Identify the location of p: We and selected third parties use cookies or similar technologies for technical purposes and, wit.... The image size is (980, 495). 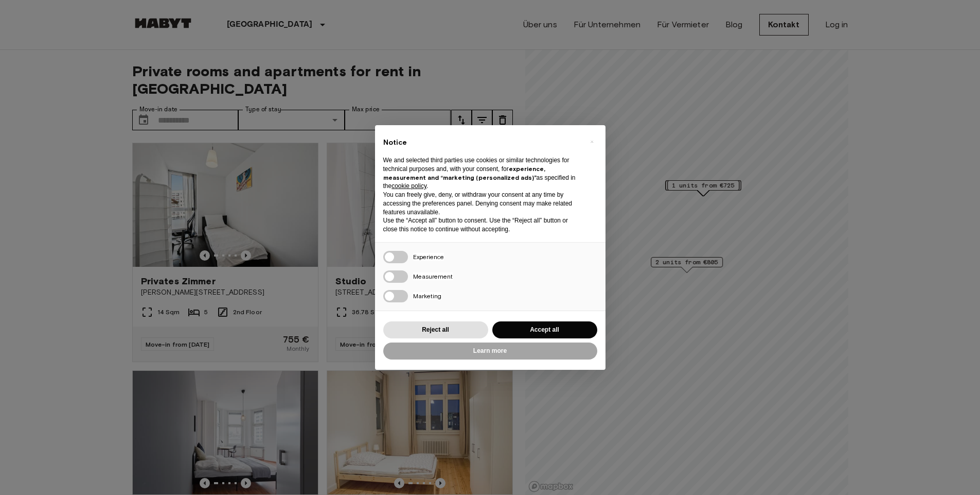
(482, 173).